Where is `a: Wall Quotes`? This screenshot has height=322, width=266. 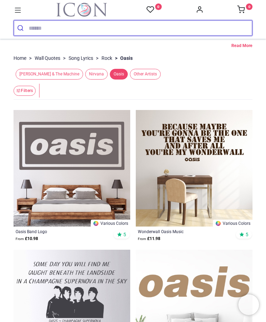 a: Wall Quotes is located at coordinates (47, 58).